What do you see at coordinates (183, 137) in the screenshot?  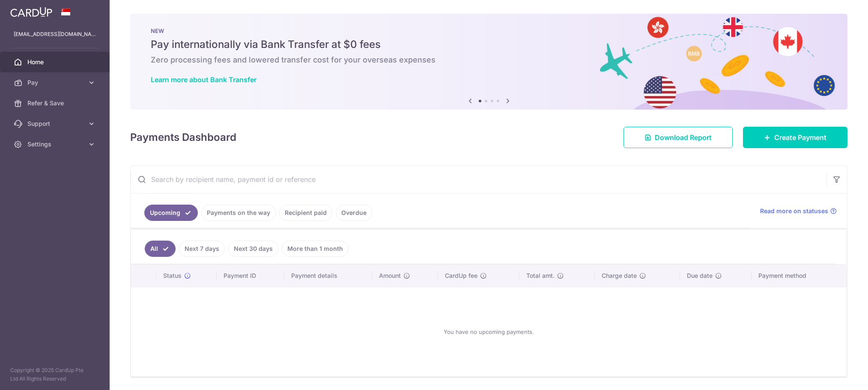 I see `h4: Payments Dashboard` at bounding box center [183, 137].